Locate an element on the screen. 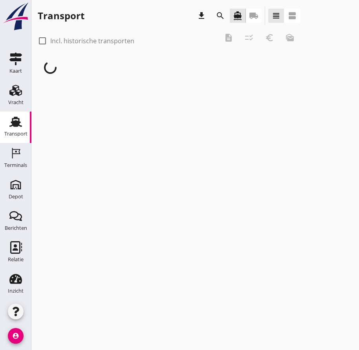 The width and height of the screenshot is (359, 350). div: Depot is located at coordinates (16, 196).